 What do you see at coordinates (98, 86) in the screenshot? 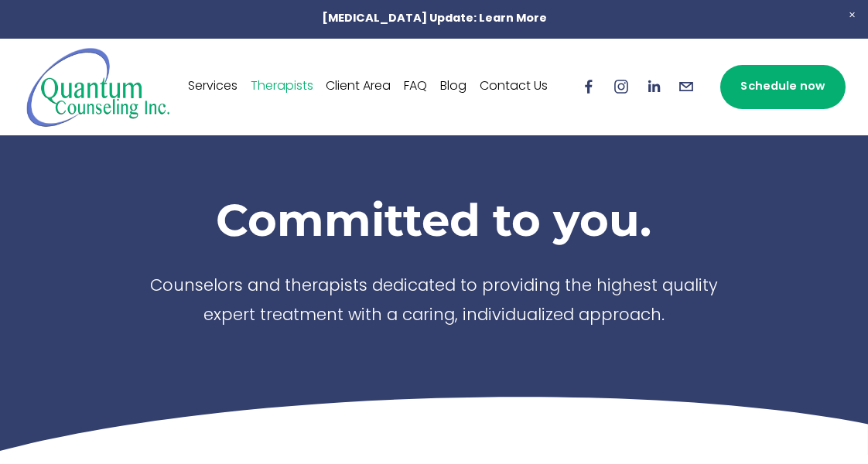
I see `img: Quantum Counseling Inc. | Change starts here.` at bounding box center [98, 86].